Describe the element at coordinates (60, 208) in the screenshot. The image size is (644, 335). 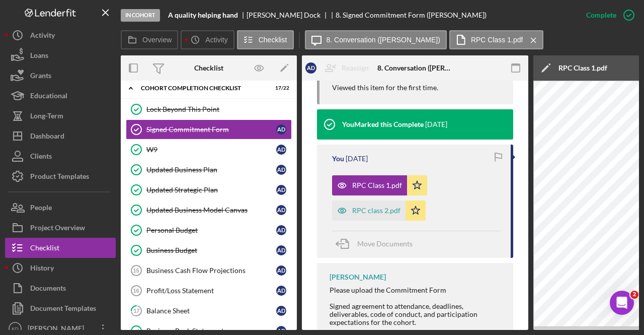
I see `button: People` at that location.